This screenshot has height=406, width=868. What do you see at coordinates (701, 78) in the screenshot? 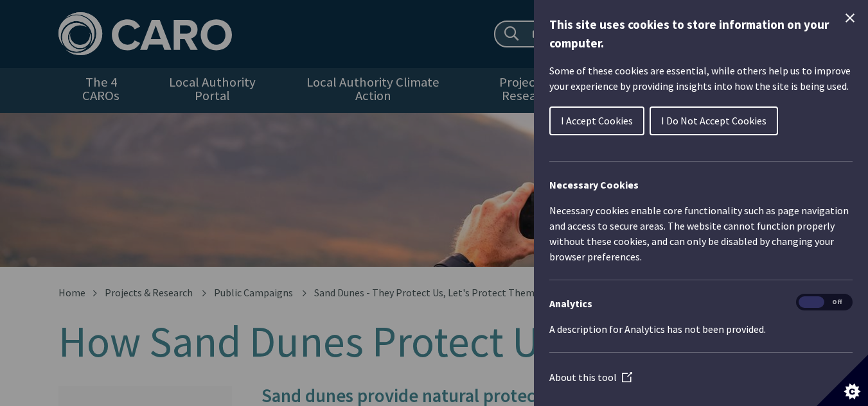
I see `p: Some of these cookies are essential, while others help us to improve your experience by providing...` at bounding box center [701, 78].